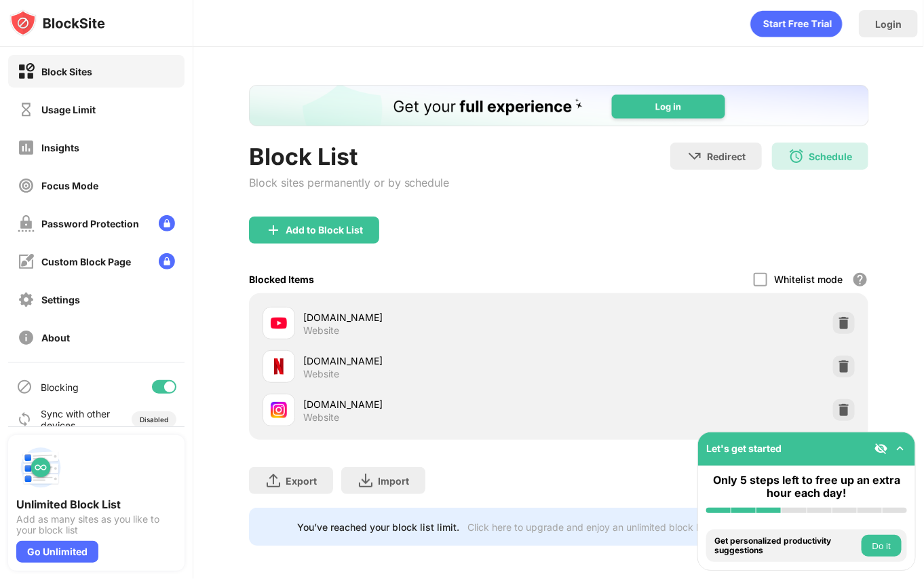  What do you see at coordinates (86, 262) in the screenshot?
I see `div: Custom Block Page` at bounding box center [86, 262].